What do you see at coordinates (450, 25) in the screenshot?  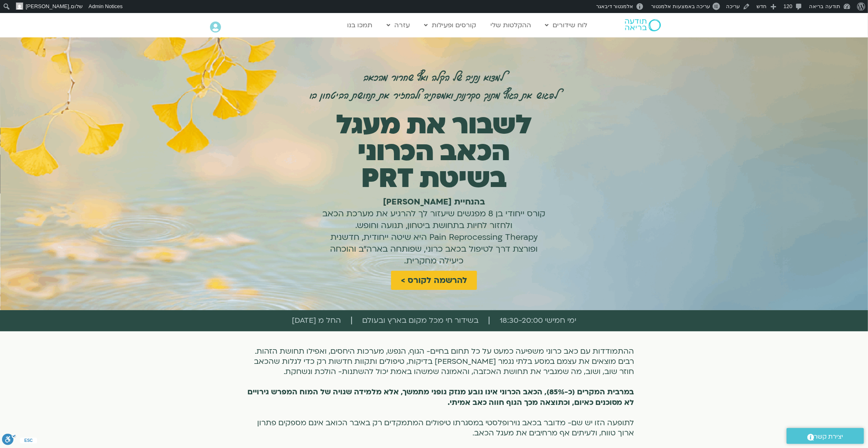 I see `a: קורסים ופעילות` at bounding box center [450, 25].